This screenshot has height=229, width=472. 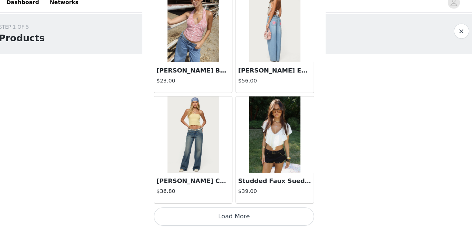 I want to click on h1: Products, so click(x=31, y=44).